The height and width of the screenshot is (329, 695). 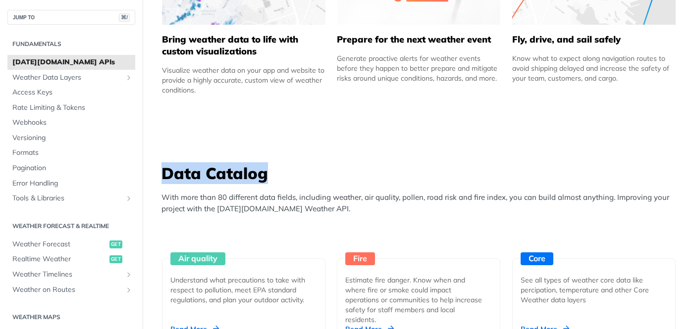 I want to click on a: Rate Limiting & Tokens, so click(x=71, y=108).